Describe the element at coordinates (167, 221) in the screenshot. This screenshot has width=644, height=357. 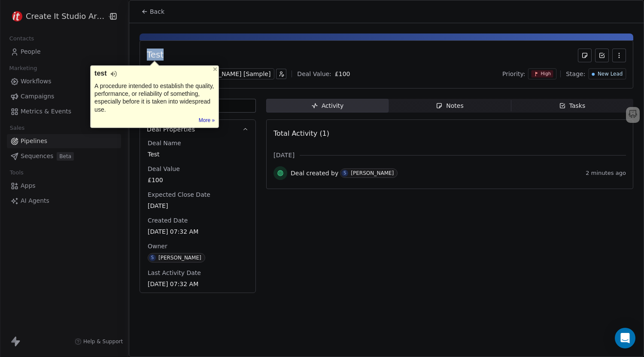
I see `span: Created Date` at that location.